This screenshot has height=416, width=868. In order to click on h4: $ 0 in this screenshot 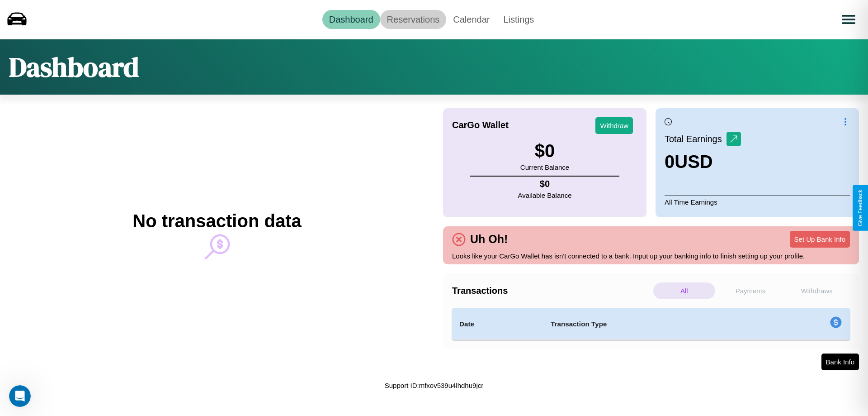, I will do `click(545, 184)`.